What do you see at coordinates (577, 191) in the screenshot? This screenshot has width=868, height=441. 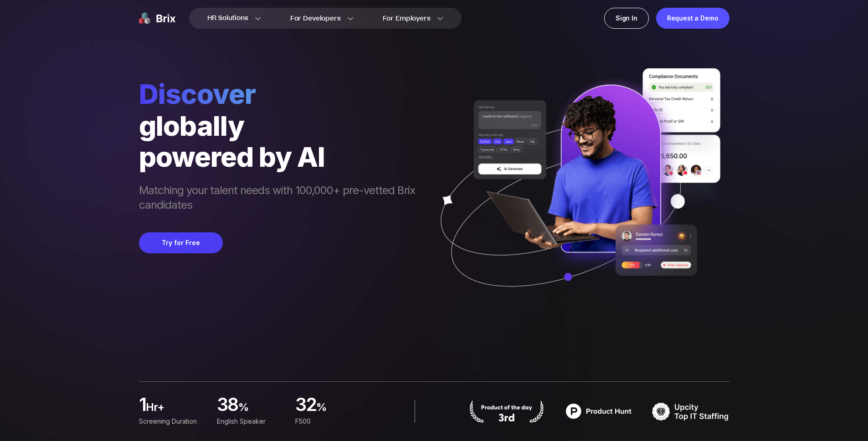 I see `img: ai generate` at bounding box center [577, 191].